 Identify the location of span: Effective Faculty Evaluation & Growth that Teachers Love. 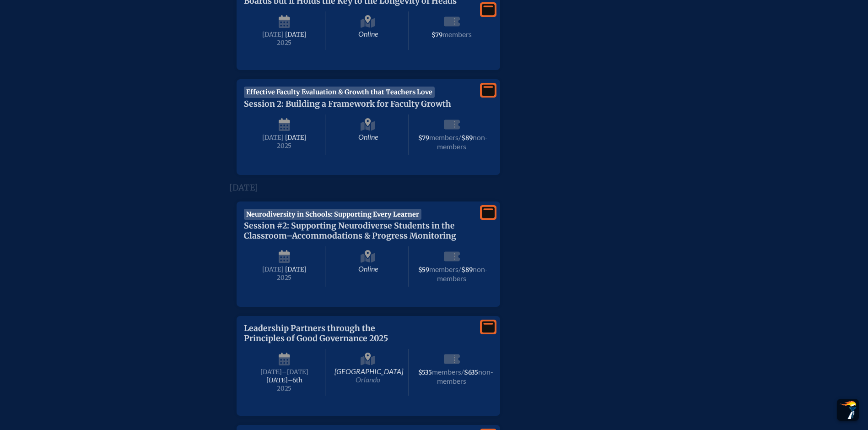
(339, 92).